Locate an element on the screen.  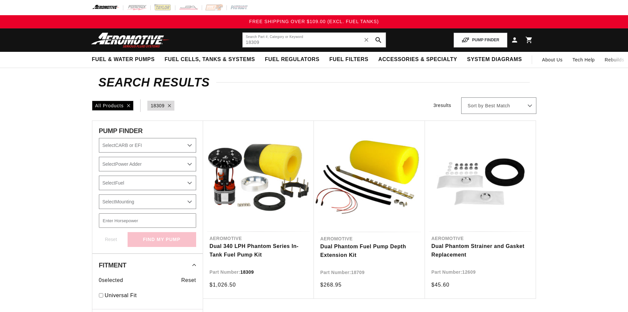
button: search button is located at coordinates (379, 40).